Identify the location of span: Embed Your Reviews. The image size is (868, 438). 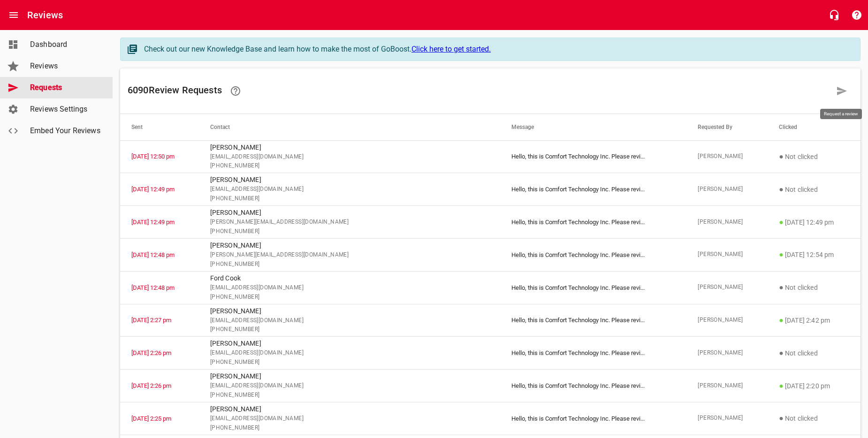
(66, 131).